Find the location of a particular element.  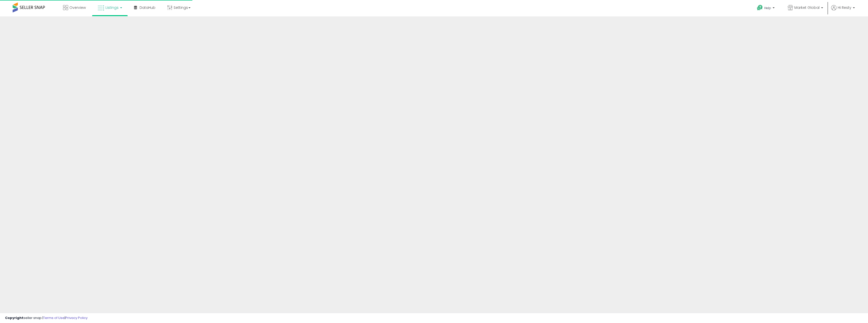

span: Listings is located at coordinates (112, 8).